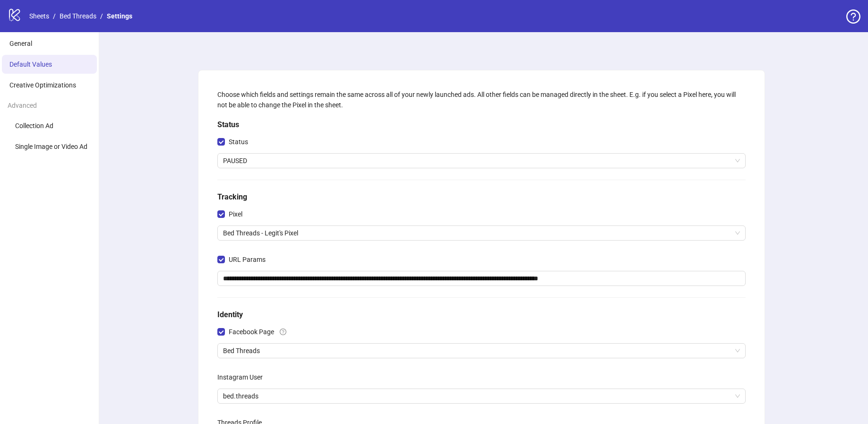  I want to click on span: bed.threads, so click(481, 396).